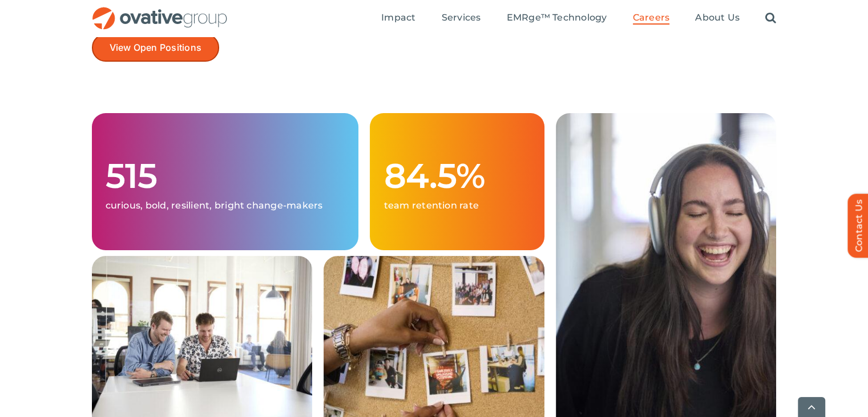 The height and width of the screenshot is (417, 868). I want to click on a: View Open Positions, so click(156, 47).